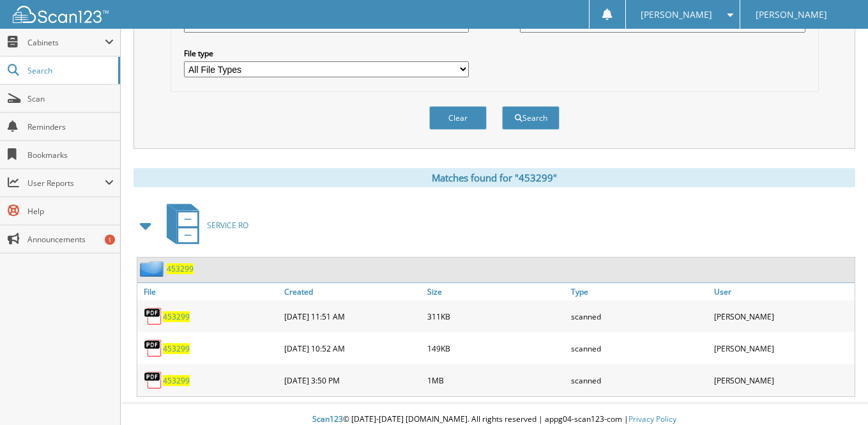 This screenshot has width=868, height=425. I want to click on a: File, so click(209, 292).